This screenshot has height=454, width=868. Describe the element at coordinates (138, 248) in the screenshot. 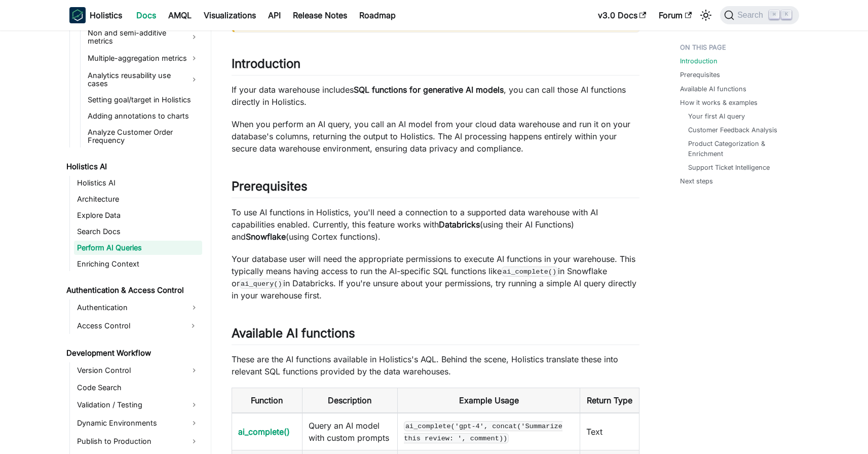

I see `a: Perform AI Queries` at that location.